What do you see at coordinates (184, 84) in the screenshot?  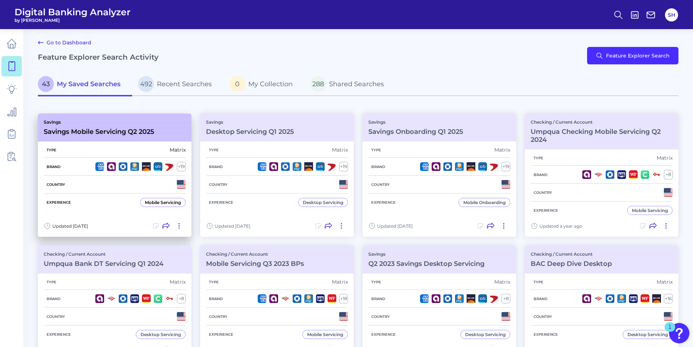 I see `span: Recent Searches` at bounding box center [184, 84].